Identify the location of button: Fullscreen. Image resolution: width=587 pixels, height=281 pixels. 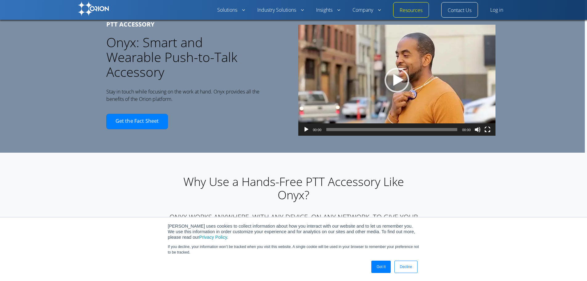
(488, 134).